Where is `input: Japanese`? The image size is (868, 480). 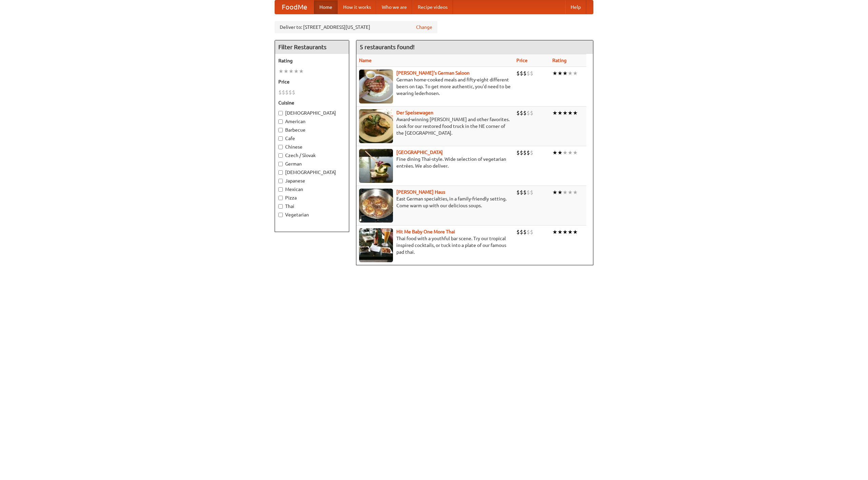 input: Japanese is located at coordinates (280, 181).